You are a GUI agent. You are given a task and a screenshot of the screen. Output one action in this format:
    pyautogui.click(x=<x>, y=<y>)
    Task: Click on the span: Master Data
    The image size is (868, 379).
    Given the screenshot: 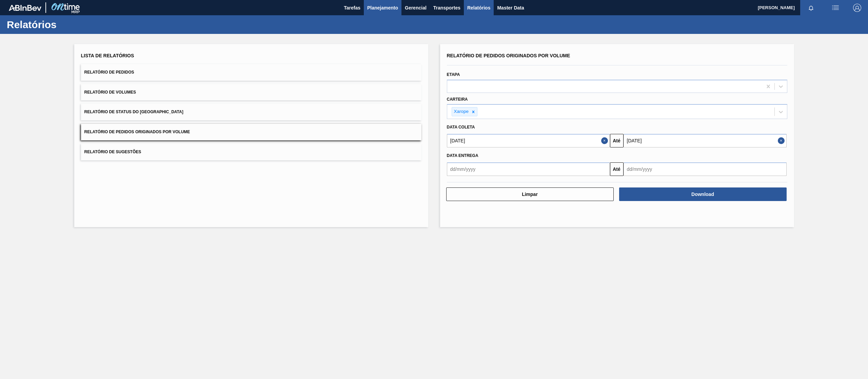 What is the action you would take?
    pyautogui.click(x=510, y=8)
    